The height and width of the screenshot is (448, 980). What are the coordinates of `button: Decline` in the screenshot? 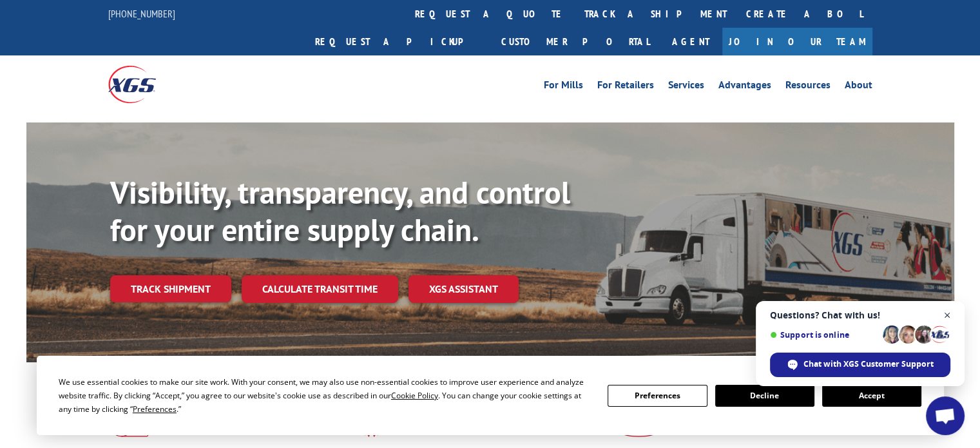 It's located at (765, 396).